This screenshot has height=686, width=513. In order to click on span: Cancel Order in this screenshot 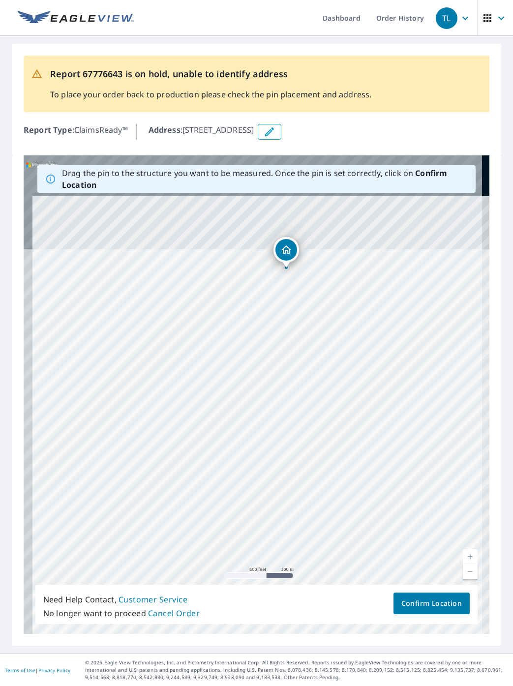, I will do `click(174, 613)`.